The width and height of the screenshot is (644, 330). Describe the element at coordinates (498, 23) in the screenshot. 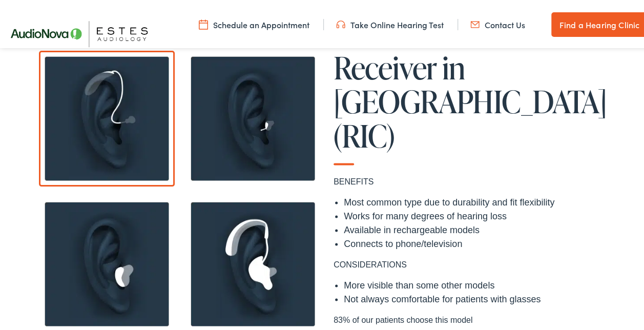

I see `a: Contact Us` at that location.